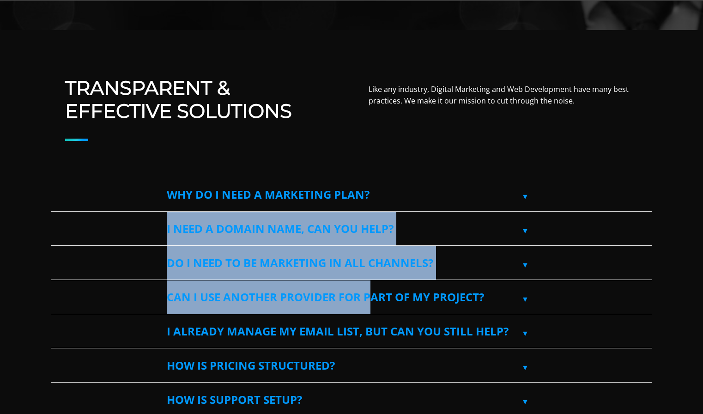 The image size is (703, 414). I want to click on label: Can I use another provider for part of my project?, so click(352, 297).